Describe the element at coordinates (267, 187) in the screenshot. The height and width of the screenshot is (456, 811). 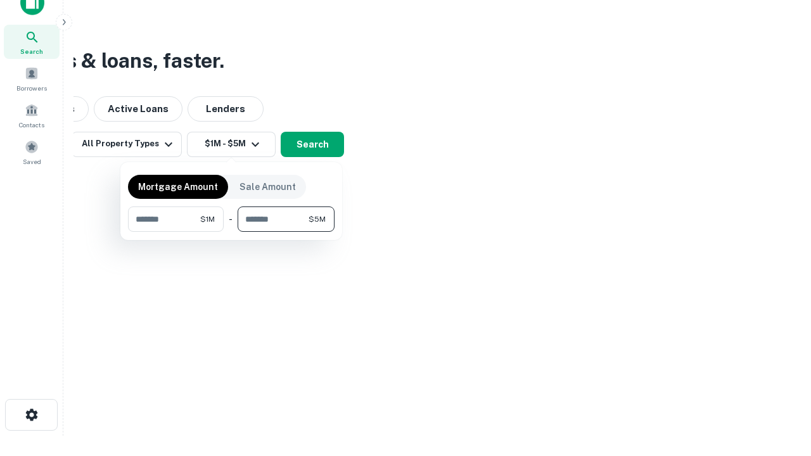
I see `p: Sale Amount` at that location.